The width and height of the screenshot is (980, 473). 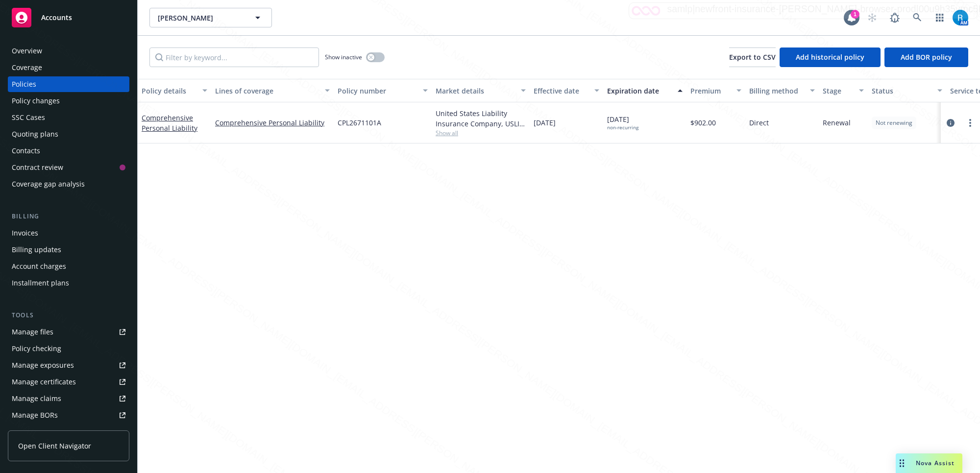 What do you see at coordinates (68, 135) in the screenshot?
I see `a: Quoting plans` at bounding box center [68, 135].